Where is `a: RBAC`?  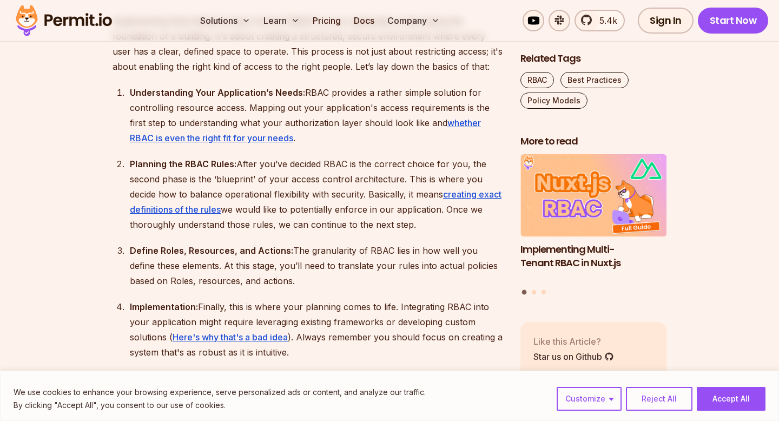 a: RBAC is located at coordinates (537, 80).